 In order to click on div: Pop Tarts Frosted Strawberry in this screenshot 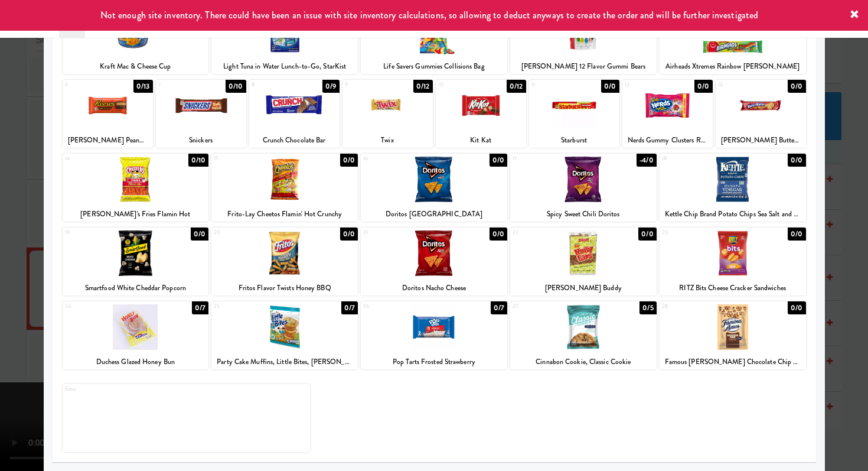, I will do `click(434, 361)`.